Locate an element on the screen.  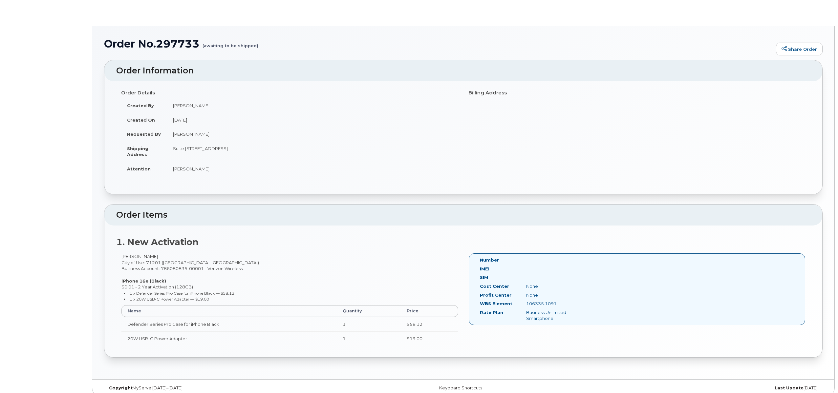
label: Cost Center is located at coordinates (494, 286).